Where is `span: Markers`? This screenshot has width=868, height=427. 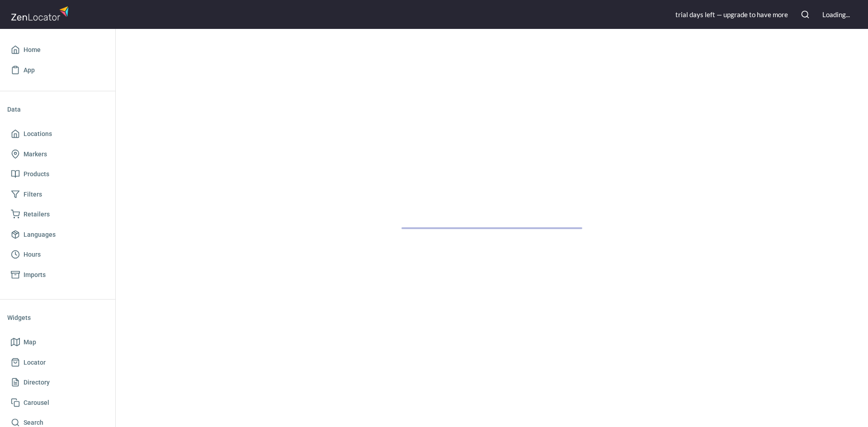
span: Markers is located at coordinates (35, 154).